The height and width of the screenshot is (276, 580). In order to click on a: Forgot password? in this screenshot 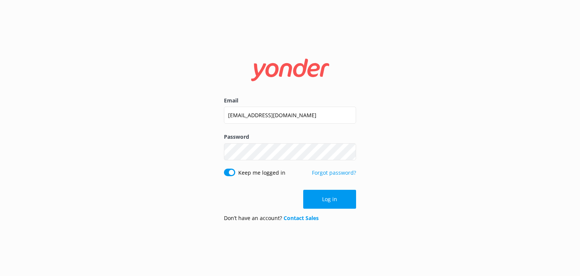, I will do `click(334, 172)`.